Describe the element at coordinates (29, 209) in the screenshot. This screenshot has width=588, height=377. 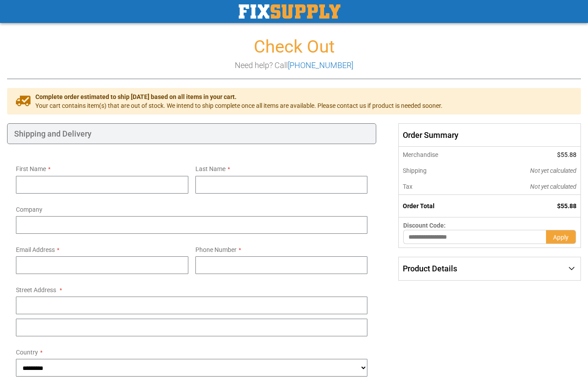
I see `span: Company` at that location.